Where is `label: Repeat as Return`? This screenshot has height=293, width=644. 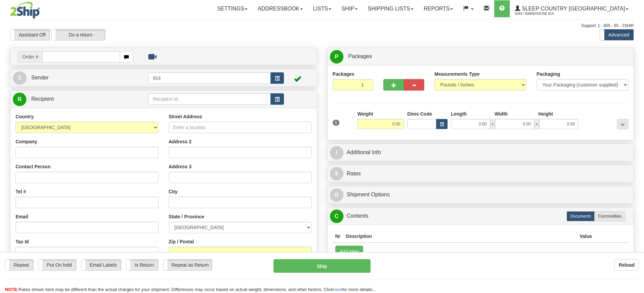
label: Repeat as Return is located at coordinates (188, 265).